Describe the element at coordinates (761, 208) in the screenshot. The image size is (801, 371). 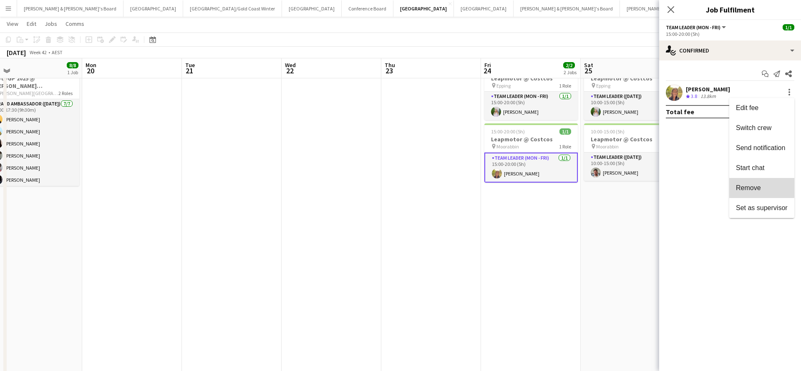
I see `button: Set as supervisor` at that location.